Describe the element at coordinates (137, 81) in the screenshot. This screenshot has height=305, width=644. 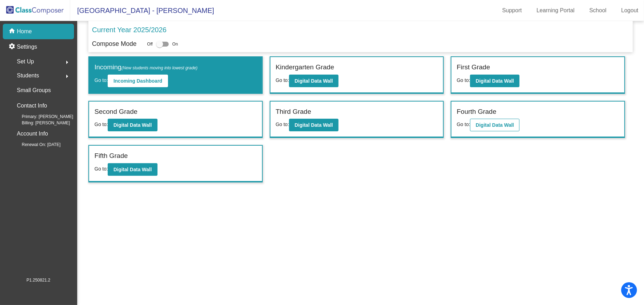
I see `b: Incoming Dashboard` at that location.